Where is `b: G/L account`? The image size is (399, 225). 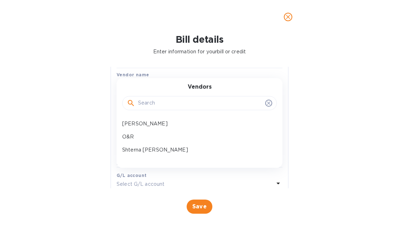 b: G/L account is located at coordinates (132, 175).